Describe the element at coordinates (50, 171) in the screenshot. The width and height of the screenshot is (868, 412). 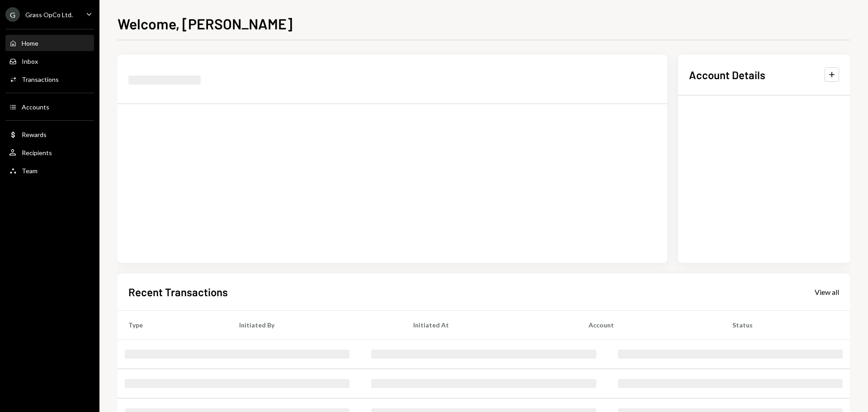
I see `a: Team` at that location.